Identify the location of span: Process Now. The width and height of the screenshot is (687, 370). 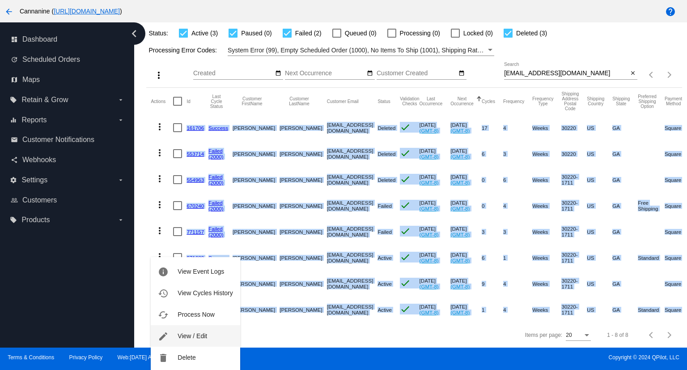
(196, 314).